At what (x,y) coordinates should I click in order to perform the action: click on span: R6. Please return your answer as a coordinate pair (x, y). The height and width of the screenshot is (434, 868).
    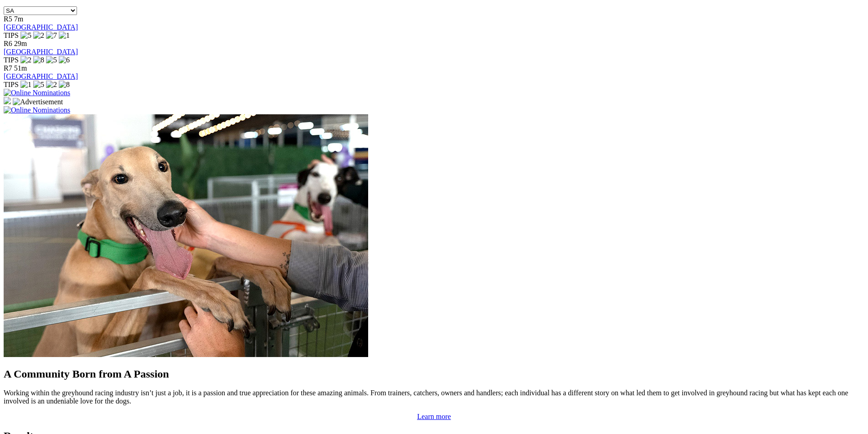
    Looking at the image, I should click on (7, 44).